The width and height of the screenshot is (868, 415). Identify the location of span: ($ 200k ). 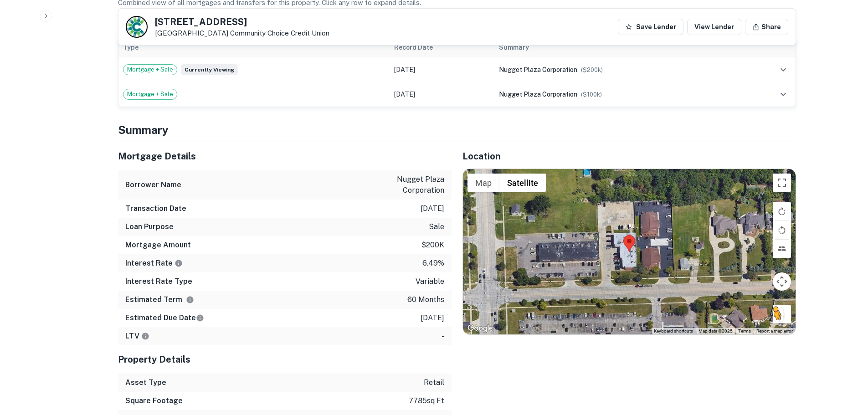
(592, 70).